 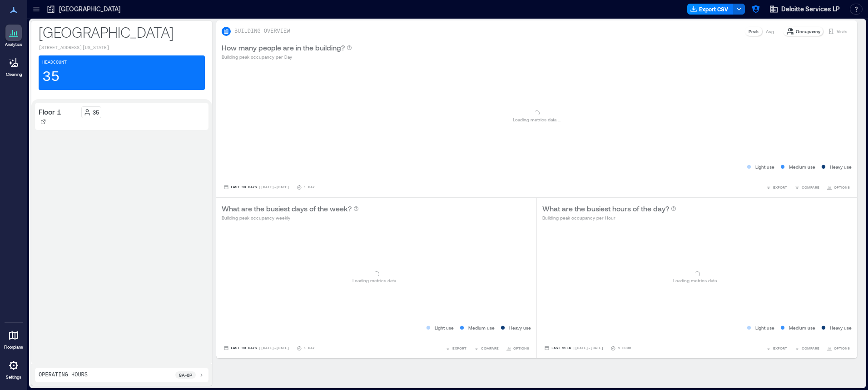 What do you see at coordinates (262, 31) in the screenshot?
I see `p: BUILDING OVERVIEW` at bounding box center [262, 31].